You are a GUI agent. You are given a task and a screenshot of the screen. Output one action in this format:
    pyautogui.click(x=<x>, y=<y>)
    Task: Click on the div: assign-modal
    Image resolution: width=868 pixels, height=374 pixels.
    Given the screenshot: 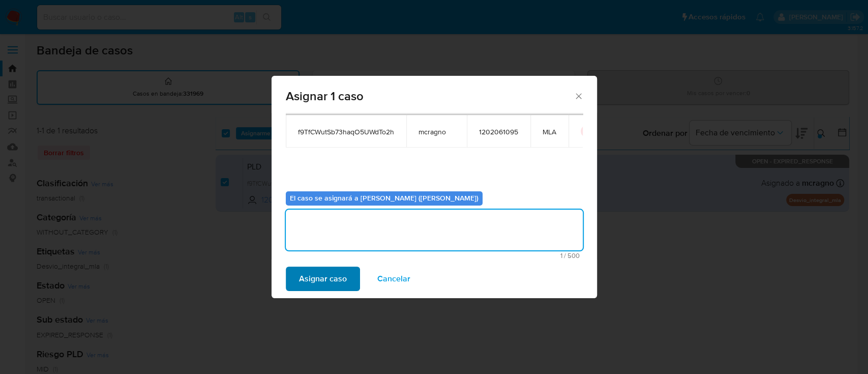 What is the action you would take?
    pyautogui.click(x=434, y=186)
    